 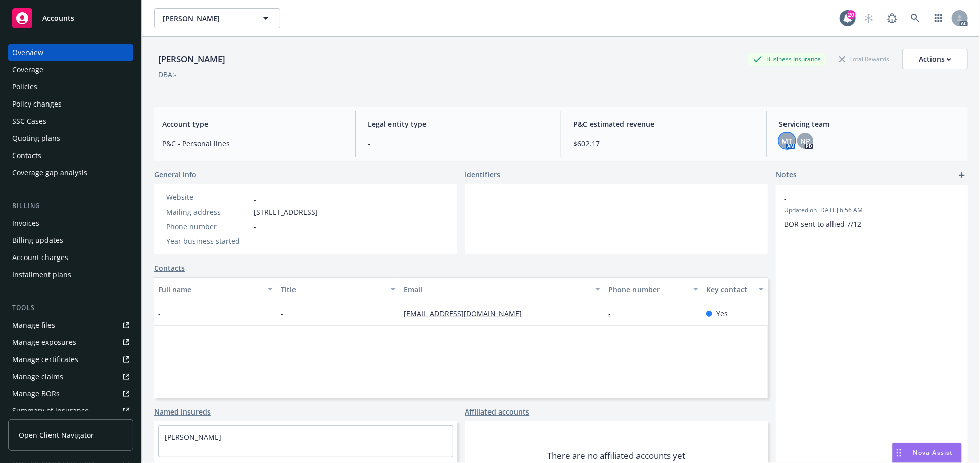 What do you see at coordinates (71, 122) in the screenshot?
I see `a: SSC Cases` at bounding box center [71, 122].